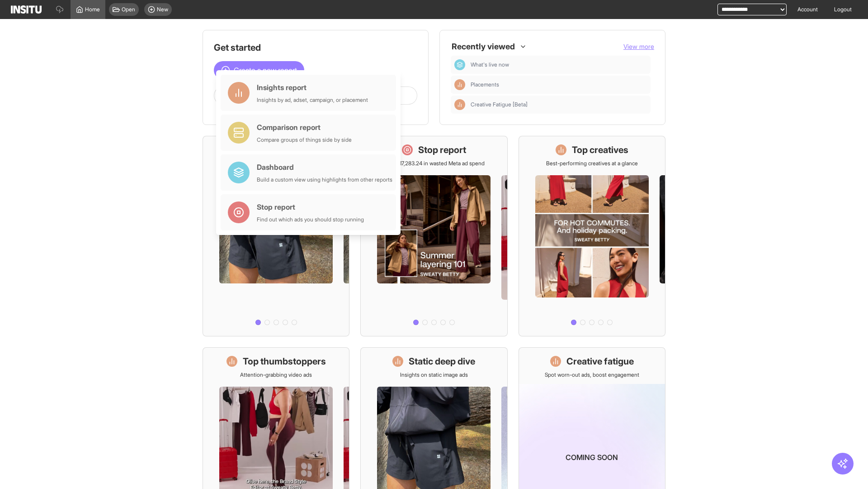  I want to click on div: Comparison report, so click(305, 127).